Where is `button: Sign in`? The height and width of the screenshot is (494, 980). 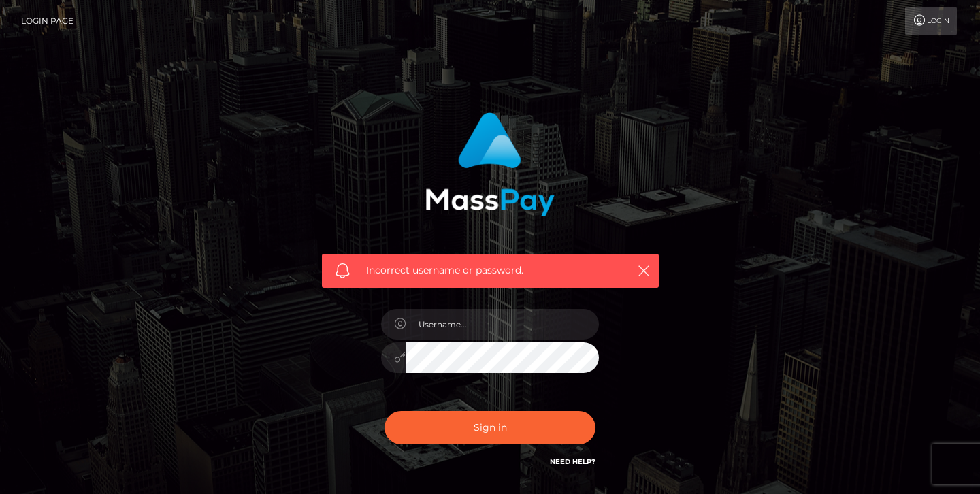
button: Sign in is located at coordinates (490, 428).